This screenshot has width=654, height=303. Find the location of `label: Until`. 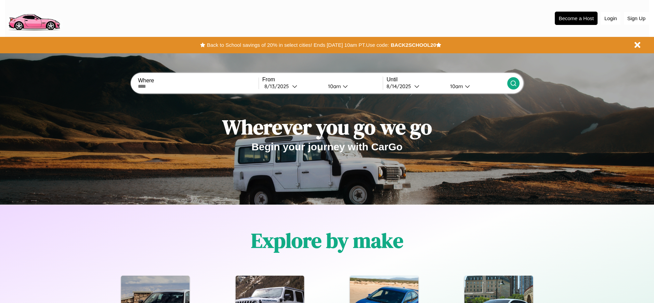

label: Until is located at coordinates (446, 80).